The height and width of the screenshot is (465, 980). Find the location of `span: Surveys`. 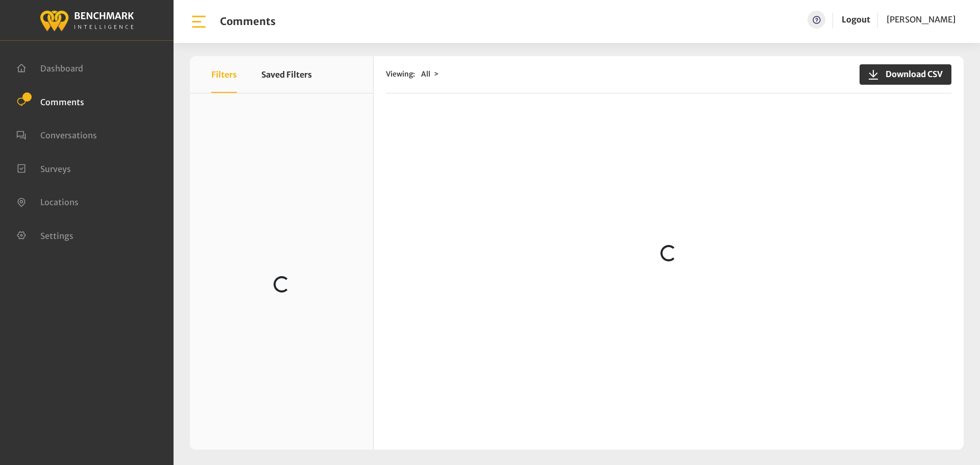

span: Surveys is located at coordinates (56, 168).